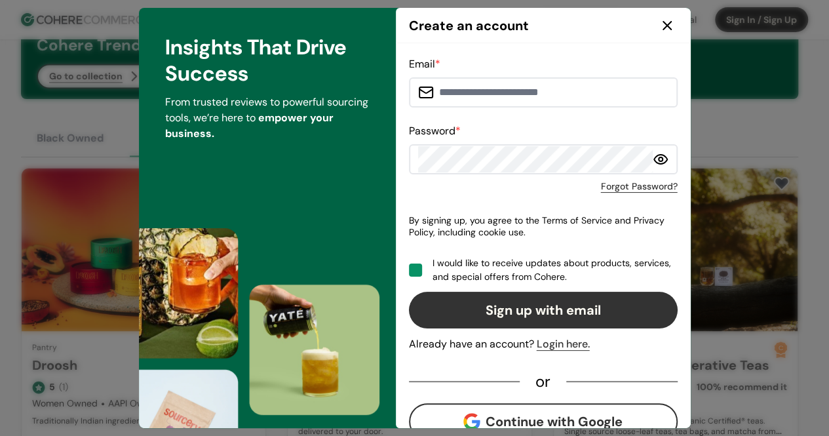 Image resolution: width=829 pixels, height=436 pixels. What do you see at coordinates (425, 64) in the screenshot?
I see `label: Email` at bounding box center [425, 64].